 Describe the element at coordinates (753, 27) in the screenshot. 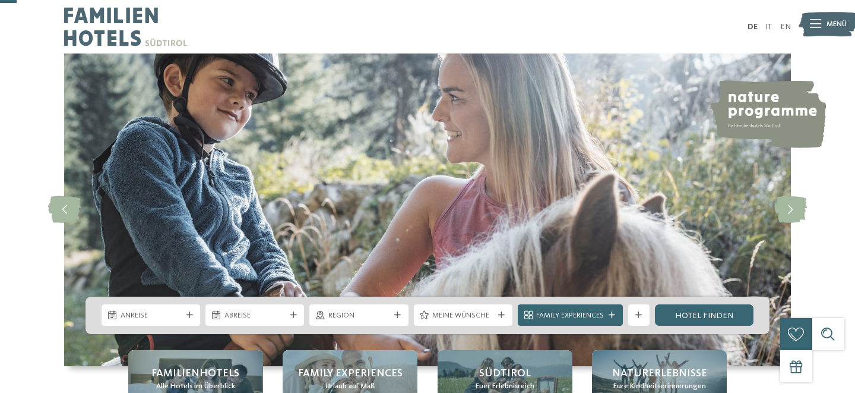

I see `a: DE` at that location.